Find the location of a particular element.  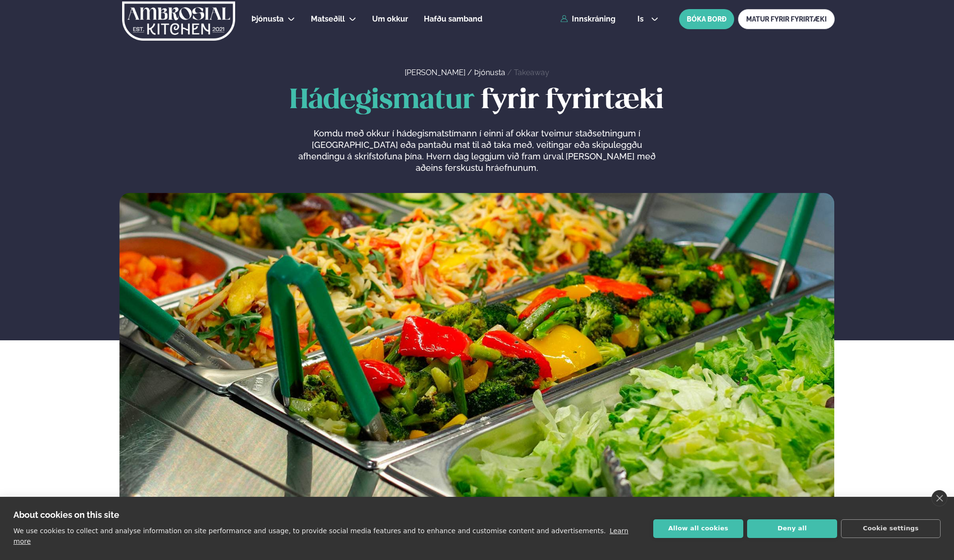

span: Hádegismatur is located at coordinates (382, 101).